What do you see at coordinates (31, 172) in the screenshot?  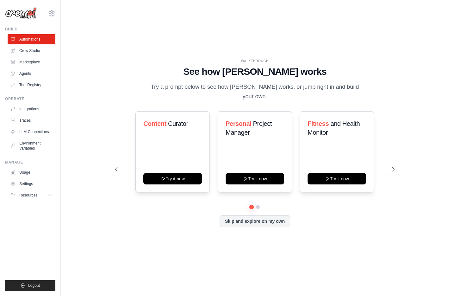 I see `a: Usage` at bounding box center [31, 172].